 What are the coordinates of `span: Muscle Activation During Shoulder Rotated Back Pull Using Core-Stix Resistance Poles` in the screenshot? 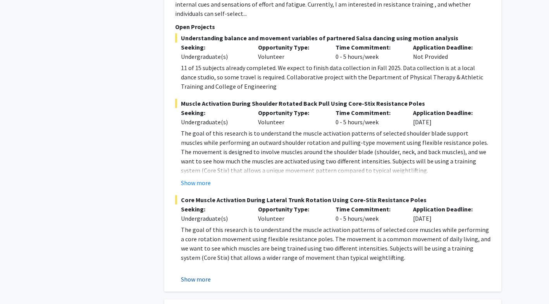 It's located at (333, 103).